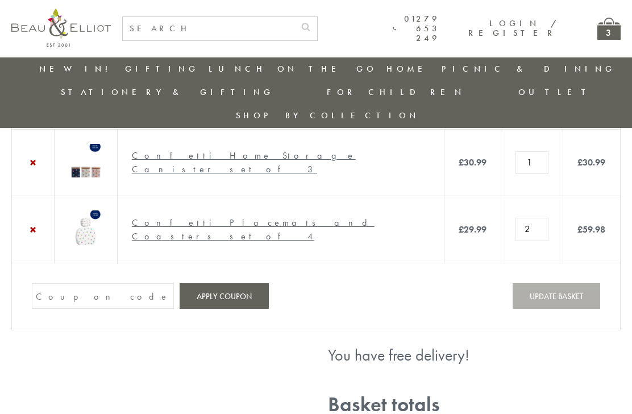 The height and width of the screenshot is (414, 632). What do you see at coordinates (33, 163) in the screenshot?
I see `a: Remove Confetti Home Storage Canister set of 3 from basket` at bounding box center [33, 163].